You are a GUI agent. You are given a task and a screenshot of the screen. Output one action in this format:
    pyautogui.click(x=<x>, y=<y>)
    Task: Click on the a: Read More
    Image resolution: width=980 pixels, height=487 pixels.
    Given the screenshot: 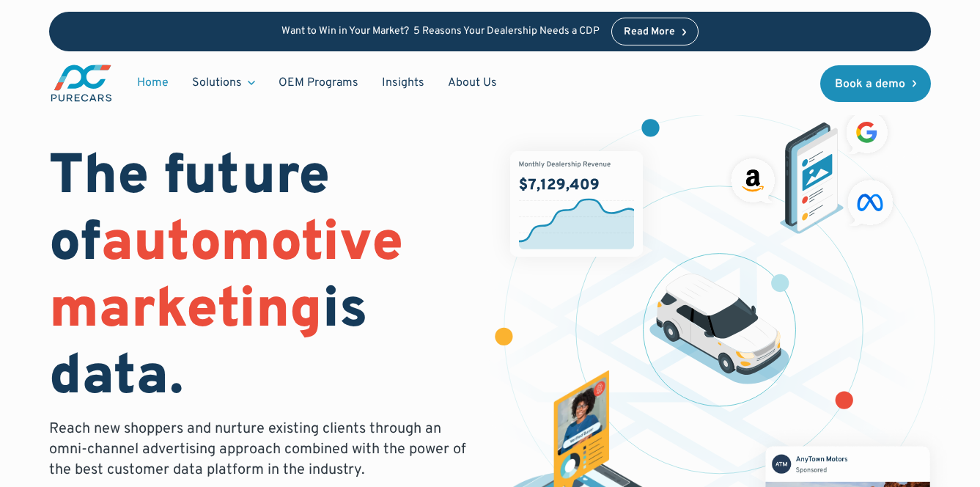 What is the action you would take?
    pyautogui.click(x=655, y=32)
    